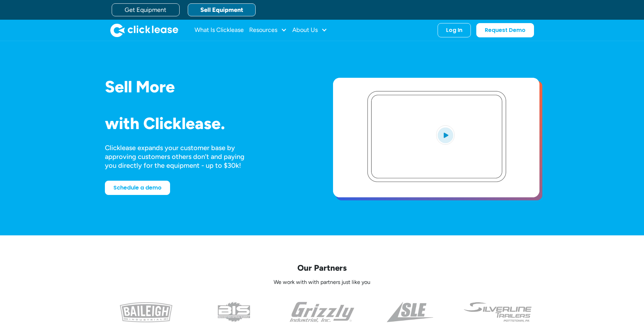 The width and height of the screenshot is (644, 324). Describe the element at coordinates (455, 30) in the screenshot. I see `div: Log In` at that location.